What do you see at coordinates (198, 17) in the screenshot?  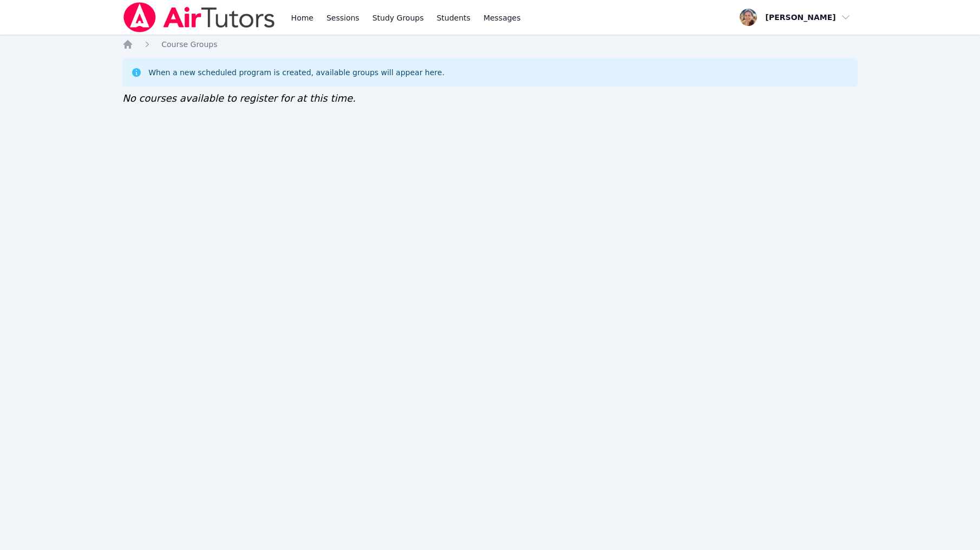 I see `img: Air Tutors` at bounding box center [198, 17].